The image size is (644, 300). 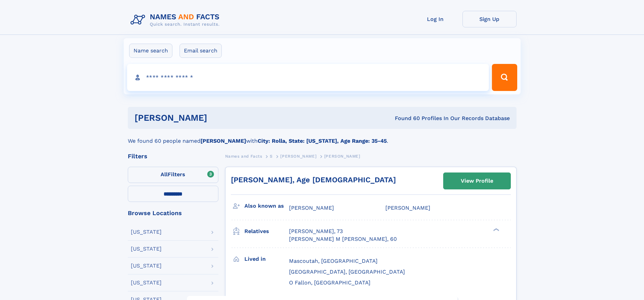 I want to click on a: Sign Up, so click(x=490, y=19).